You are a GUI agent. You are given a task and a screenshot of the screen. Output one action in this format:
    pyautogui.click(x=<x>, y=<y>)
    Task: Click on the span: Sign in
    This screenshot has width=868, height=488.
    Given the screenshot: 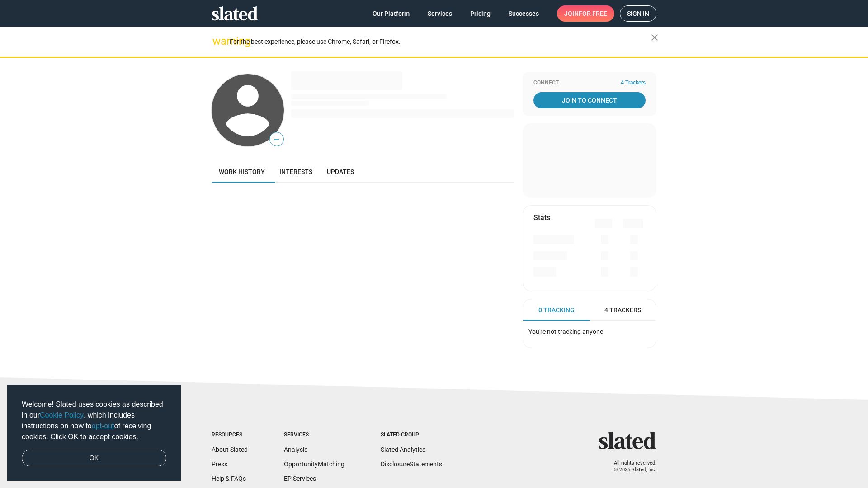 What is the action you would take?
    pyautogui.click(x=637, y=13)
    